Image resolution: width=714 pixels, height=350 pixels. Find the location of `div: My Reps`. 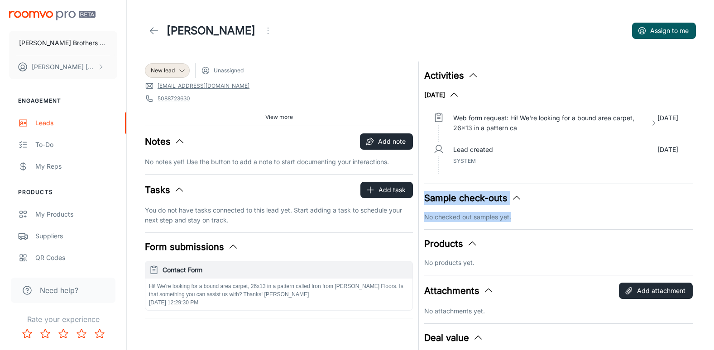

div: My Reps is located at coordinates (76, 167).